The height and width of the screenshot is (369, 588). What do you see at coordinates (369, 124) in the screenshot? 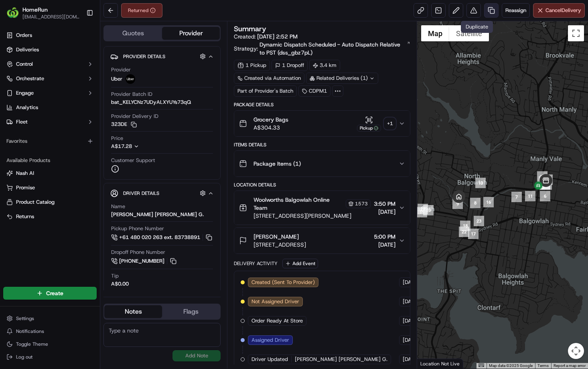
I see `button: Pickup` at bounding box center [369, 124].